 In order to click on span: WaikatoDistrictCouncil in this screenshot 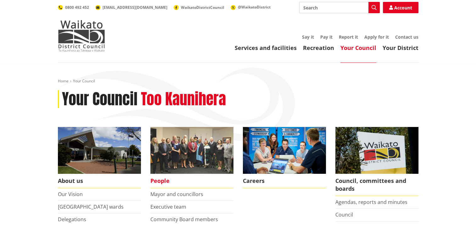, I will do `click(202, 7)`.